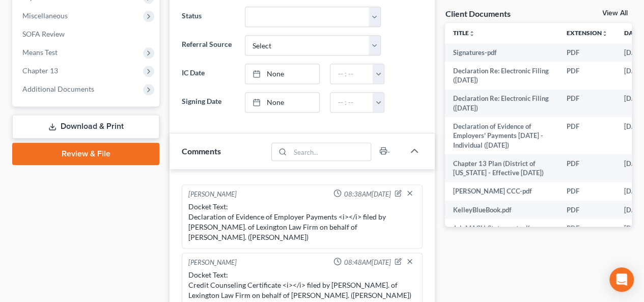 This screenshot has width=644, height=302. Describe the element at coordinates (86, 154) in the screenshot. I see `a: Review & File` at that location.